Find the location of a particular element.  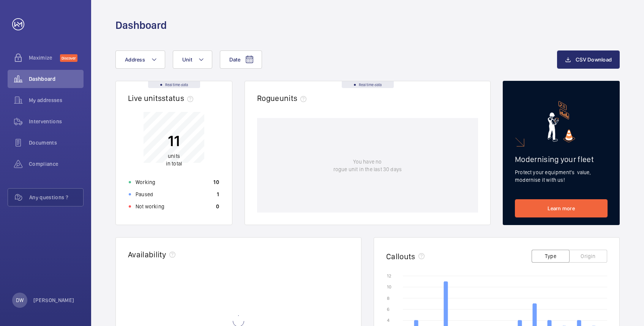

p: 0 is located at coordinates (217, 207).